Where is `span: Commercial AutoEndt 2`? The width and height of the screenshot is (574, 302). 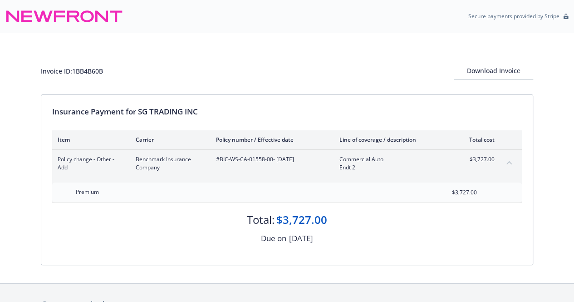 span: Commercial AutoEndt 2 is located at coordinates (392, 163).